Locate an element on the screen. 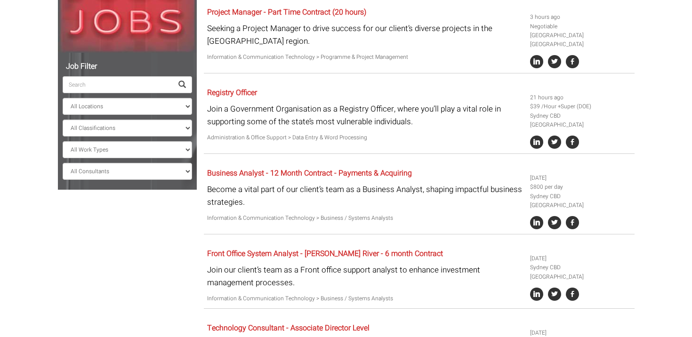  p: Join our client’s team as a Front office support analyst to enhance investment management processes. is located at coordinates (365, 276).